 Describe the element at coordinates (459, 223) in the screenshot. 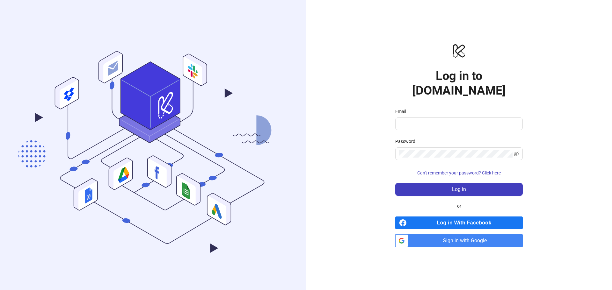

I see `a: Log in With Facebook` at that location.